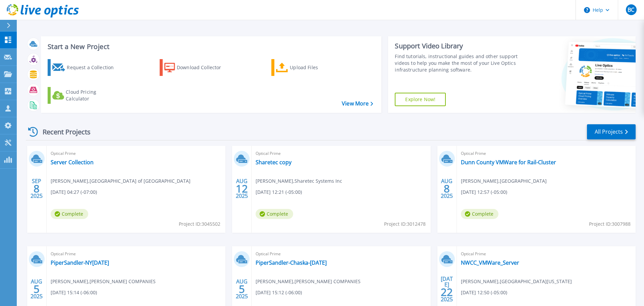 The height and width of the screenshot is (306, 644). What do you see at coordinates (309, 68) in the screenshot?
I see `a: Upload Files` at bounding box center [309, 68].